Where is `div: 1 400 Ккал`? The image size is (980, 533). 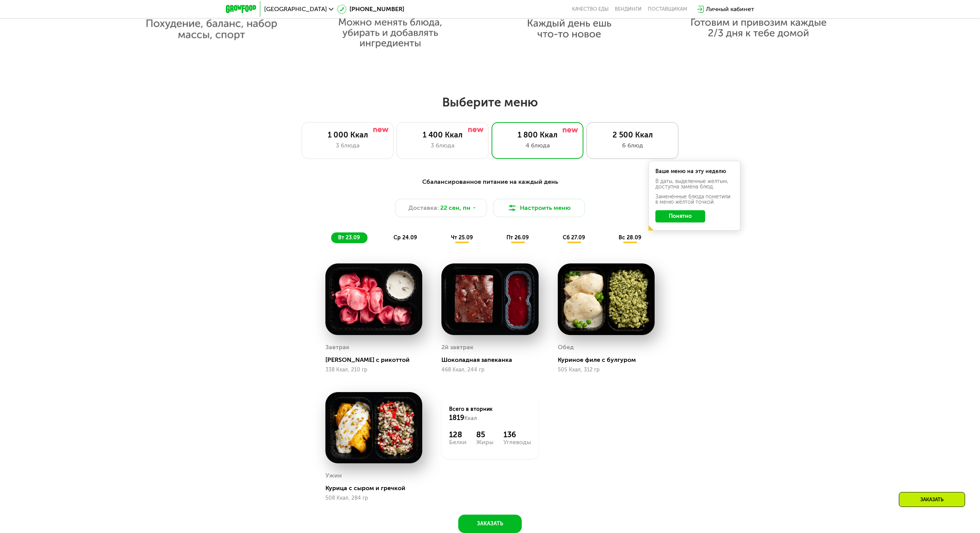 div: 1 400 Ккал is located at coordinates (442, 135).